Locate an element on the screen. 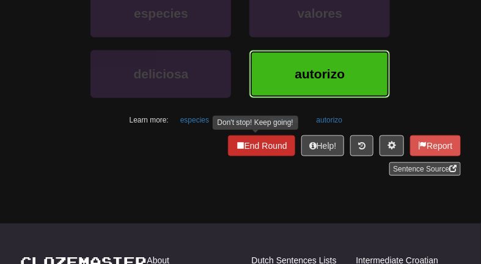 This screenshot has width=481, height=264. small: Learn more: is located at coordinates (149, 120).